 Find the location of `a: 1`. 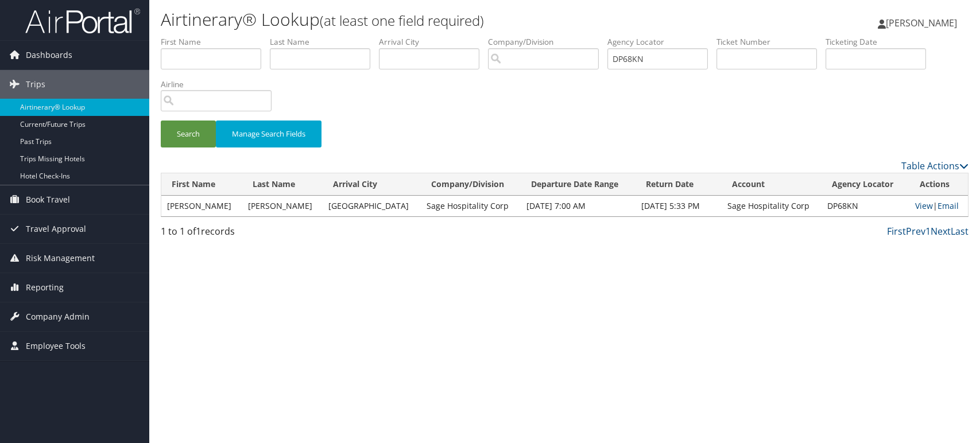

a: 1 is located at coordinates (928, 231).